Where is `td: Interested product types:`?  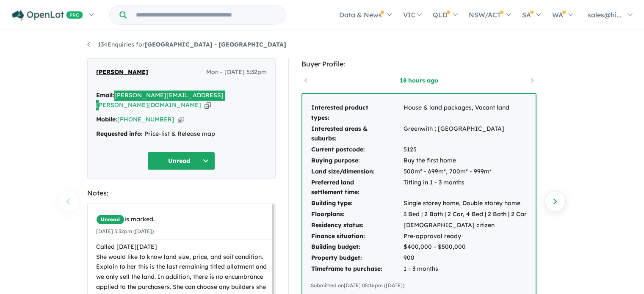 td: Interested product types: is located at coordinates (357, 113).